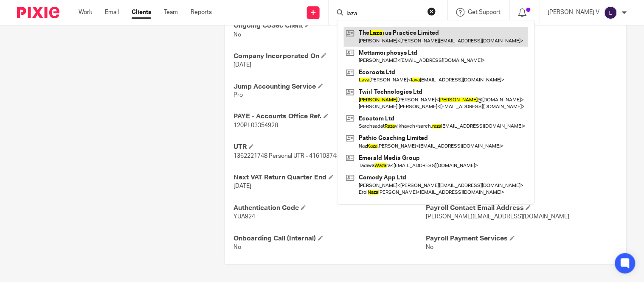 The height and width of the screenshot is (282, 644). Describe the element at coordinates (611, 13) in the screenshot. I see `img: svg%3E` at that location.